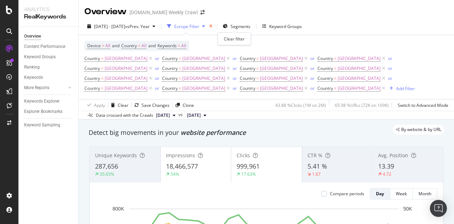 This screenshot has height=224, width=454. What do you see at coordinates (425, 194) in the screenshot?
I see `button: Month` at bounding box center [425, 194].